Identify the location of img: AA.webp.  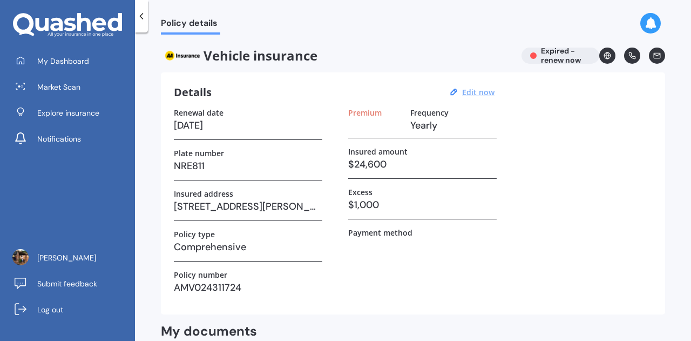
(182, 56).